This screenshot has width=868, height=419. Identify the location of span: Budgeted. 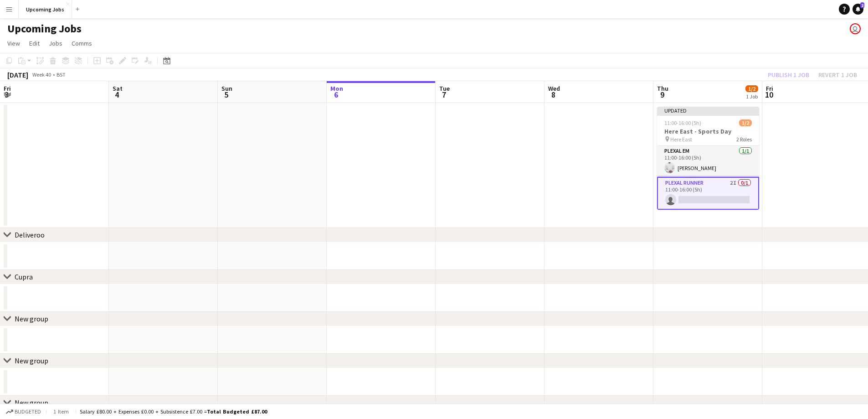
(28, 412).